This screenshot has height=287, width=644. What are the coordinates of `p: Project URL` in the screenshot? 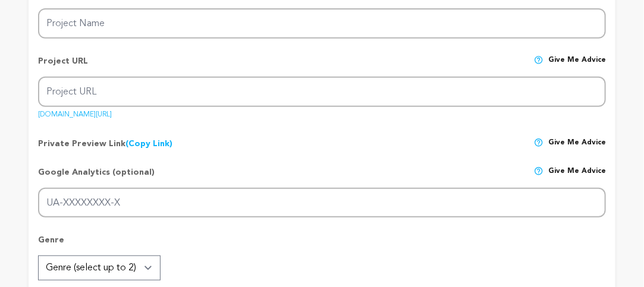 It's located at (63, 66).